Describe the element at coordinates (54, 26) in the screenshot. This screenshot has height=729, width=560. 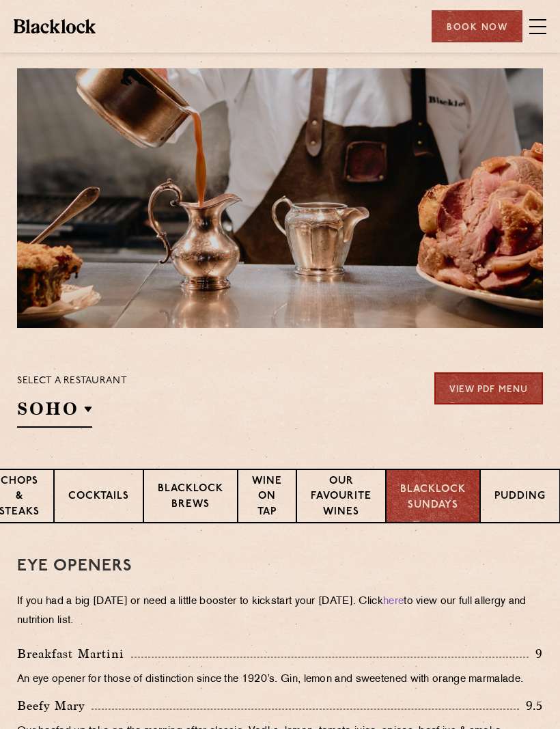
I see `img: BL_Textured_Logo-footer-cropped.svg` at that location.